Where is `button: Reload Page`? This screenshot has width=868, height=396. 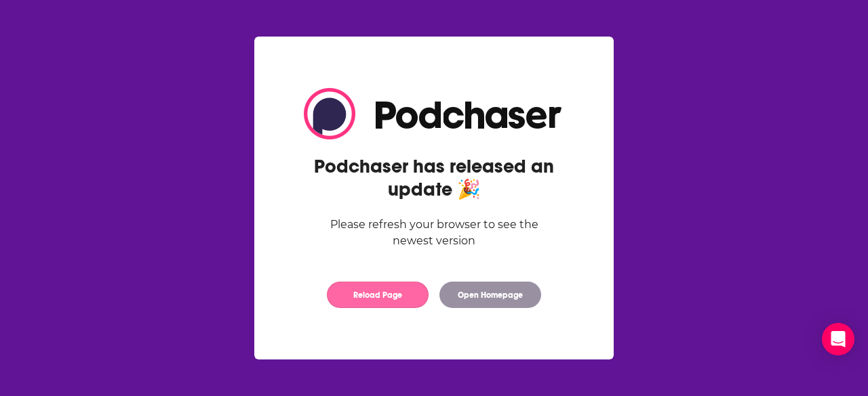
button: Reload Page is located at coordinates (378, 295).